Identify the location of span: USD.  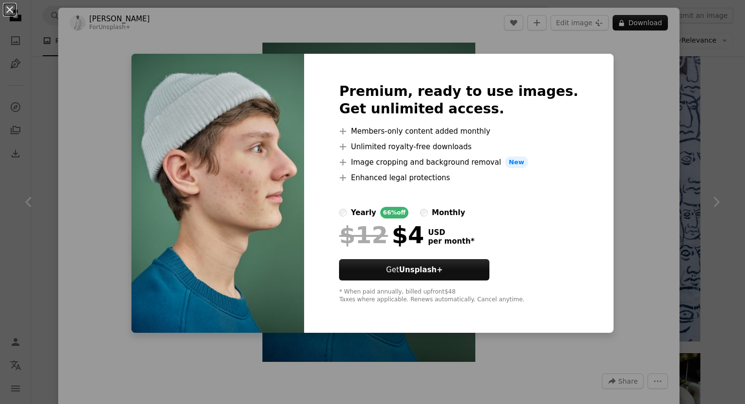
(451, 233).